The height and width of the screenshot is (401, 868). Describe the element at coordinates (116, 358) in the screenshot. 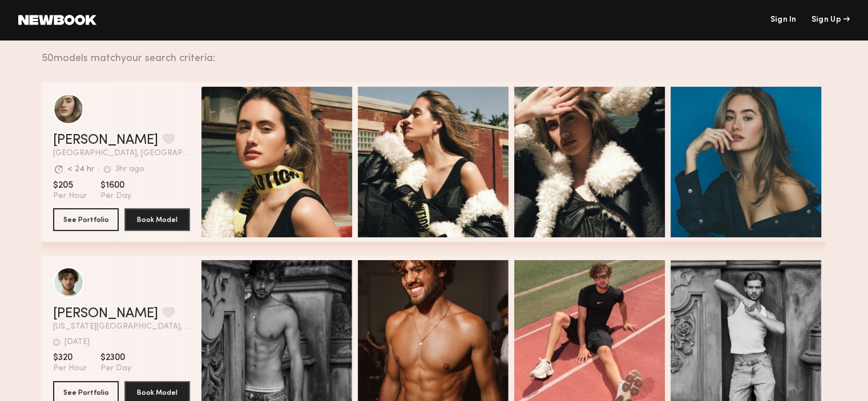

I see `span: $2300` at that location.